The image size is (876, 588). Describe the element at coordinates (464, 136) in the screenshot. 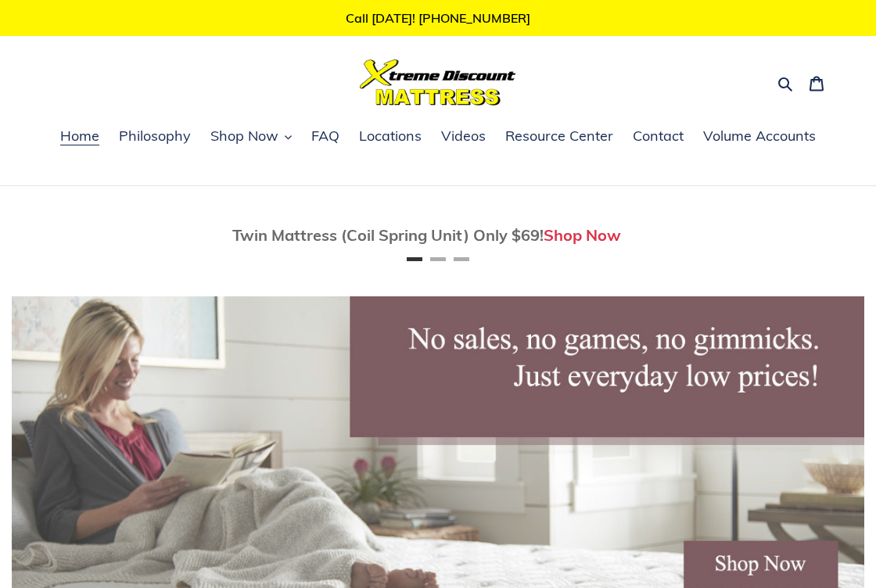

I see `span: Videos` at that location.